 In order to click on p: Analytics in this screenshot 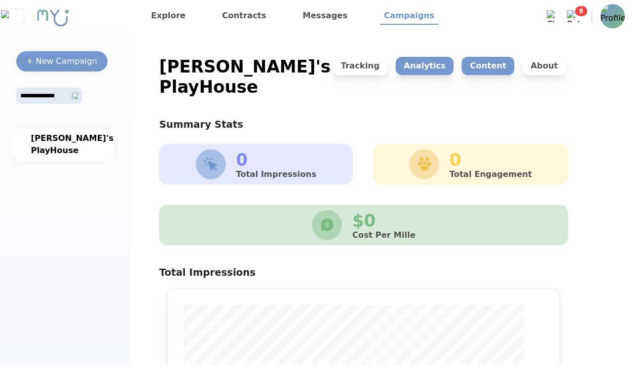, I will do `click(425, 66)`.